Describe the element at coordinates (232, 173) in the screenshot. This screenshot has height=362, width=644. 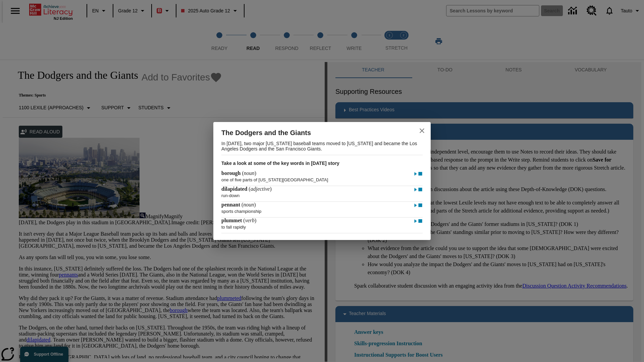
I see `span: borough` at that location.